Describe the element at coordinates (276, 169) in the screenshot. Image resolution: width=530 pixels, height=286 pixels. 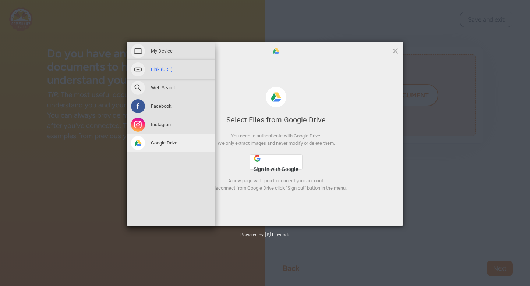
I see `span: Sign in with Google` at that location.